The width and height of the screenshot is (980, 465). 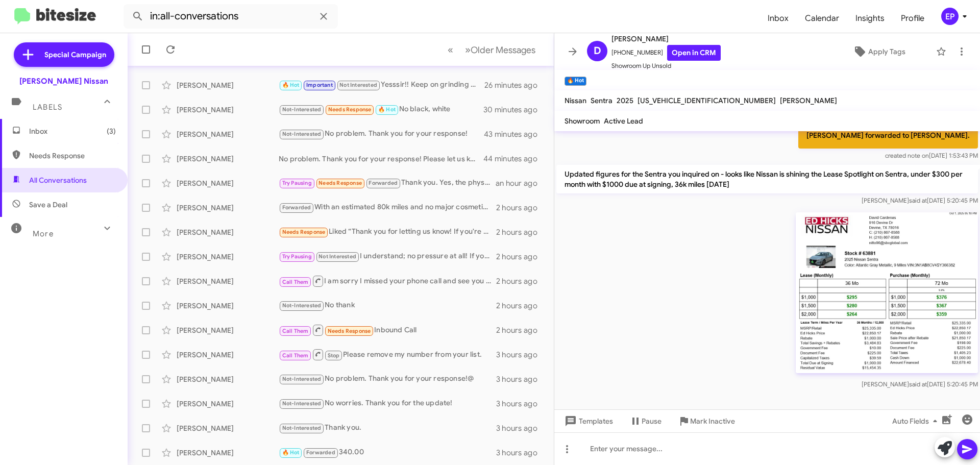 I want to click on div: 43 minutes ago, so click(x=515, y=134).